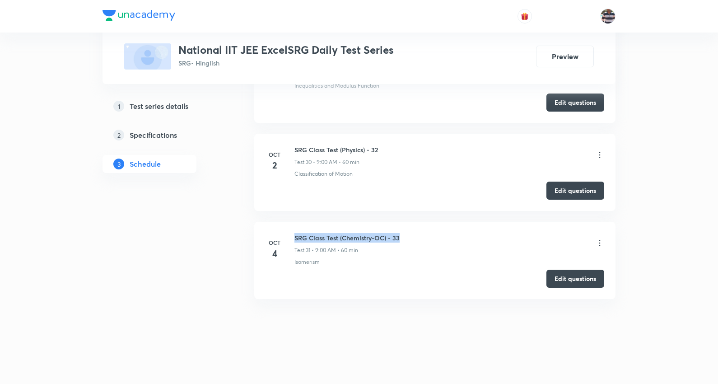 Image resolution: width=718 pixels, height=384 pixels. What do you see at coordinates (159, 106) in the screenshot?
I see `h5: Test series details` at bounding box center [159, 106].